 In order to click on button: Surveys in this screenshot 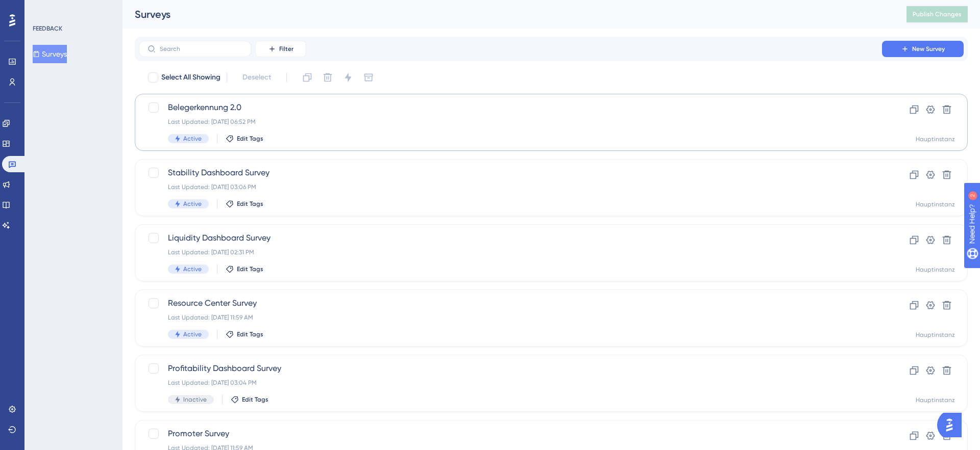, I will do `click(50, 54)`.